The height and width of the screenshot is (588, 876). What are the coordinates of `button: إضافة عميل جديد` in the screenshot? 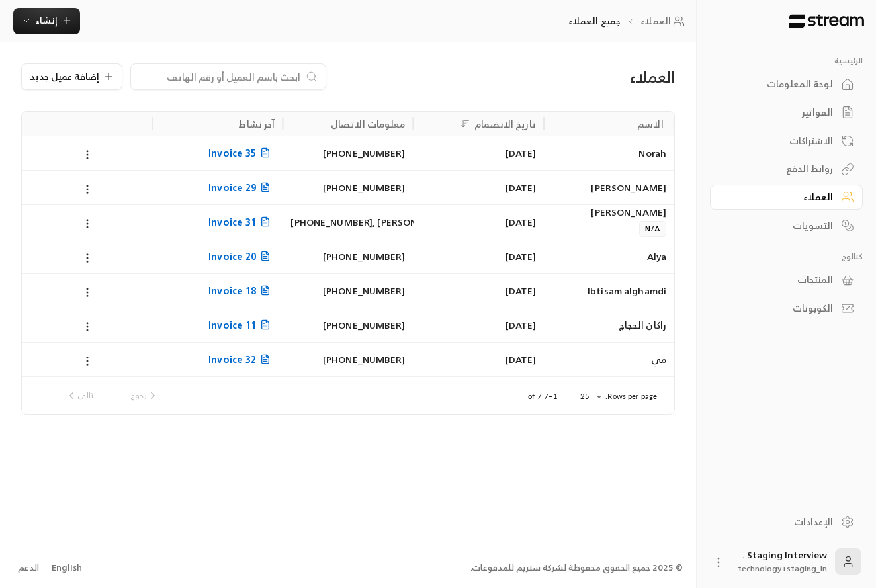 It's located at (71, 76).